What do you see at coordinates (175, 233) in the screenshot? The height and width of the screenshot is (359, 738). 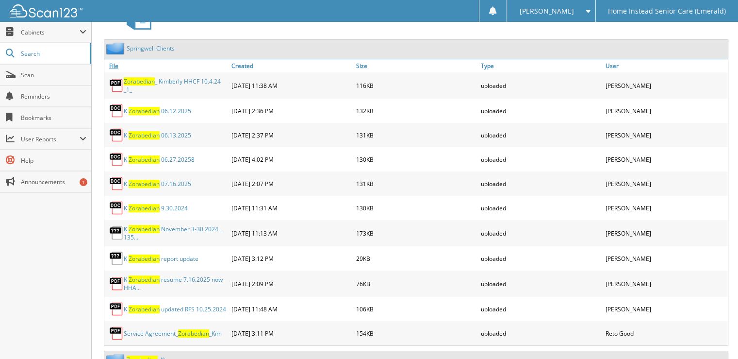 I see `a: K Zorabedian November 3-30 2024 _ 135...` at bounding box center [175, 233].